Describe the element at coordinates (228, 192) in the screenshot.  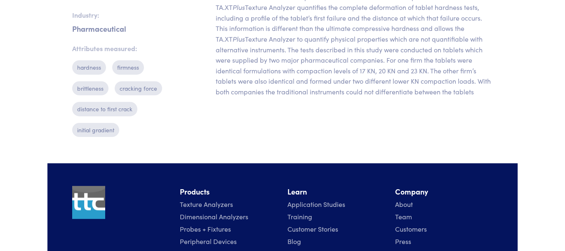
I see `li: Products` at that location.